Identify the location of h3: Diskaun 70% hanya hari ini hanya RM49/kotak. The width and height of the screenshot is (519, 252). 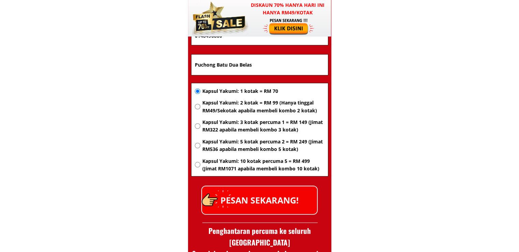
(288, 9).